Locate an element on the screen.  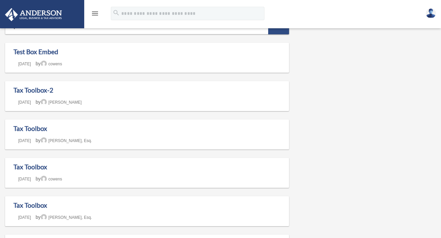
img: User Pic is located at coordinates (431, 13).